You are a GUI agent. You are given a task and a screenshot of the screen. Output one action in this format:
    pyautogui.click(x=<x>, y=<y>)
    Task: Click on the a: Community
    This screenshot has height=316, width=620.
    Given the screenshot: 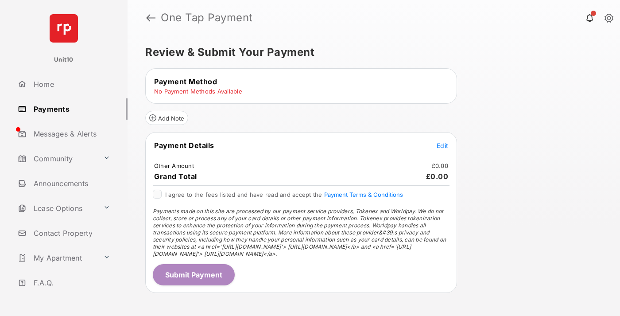 What is the action you would take?
    pyautogui.click(x=57, y=158)
    